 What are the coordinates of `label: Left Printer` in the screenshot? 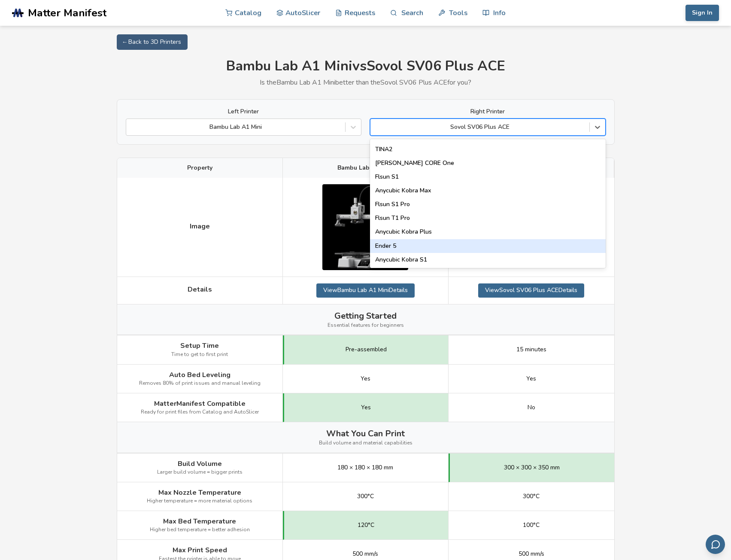 It's located at (243, 112).